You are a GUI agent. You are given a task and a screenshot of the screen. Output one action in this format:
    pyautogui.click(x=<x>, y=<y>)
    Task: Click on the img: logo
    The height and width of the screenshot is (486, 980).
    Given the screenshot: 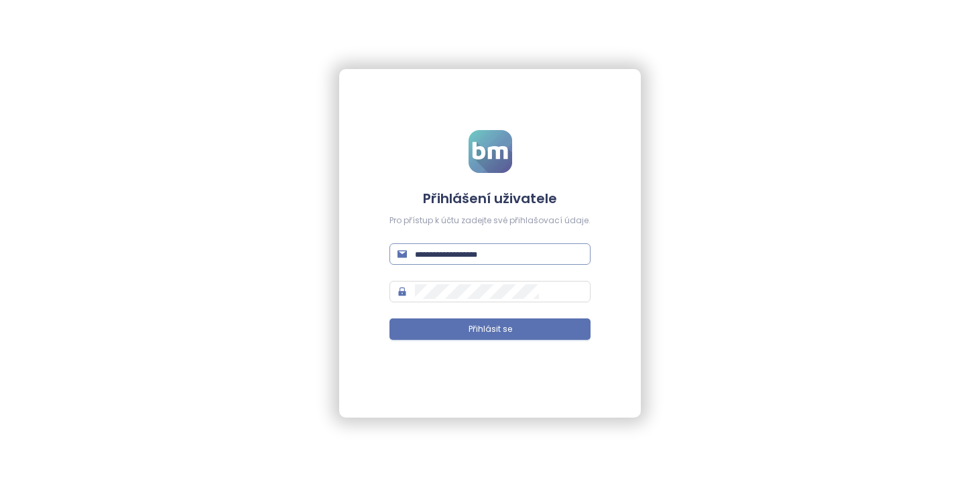 What is the action you would take?
    pyautogui.click(x=490, y=152)
    